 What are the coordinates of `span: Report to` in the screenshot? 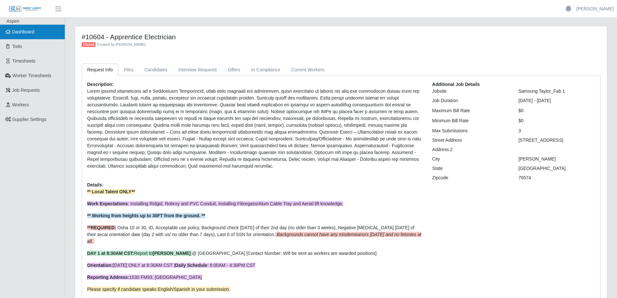 It's located at (140, 253).